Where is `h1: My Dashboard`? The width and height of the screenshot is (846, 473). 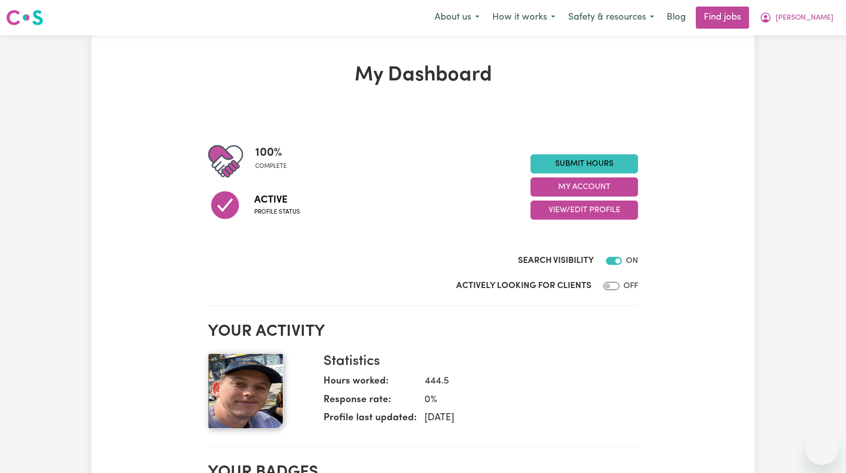 h1: My Dashboard is located at coordinates (423, 75).